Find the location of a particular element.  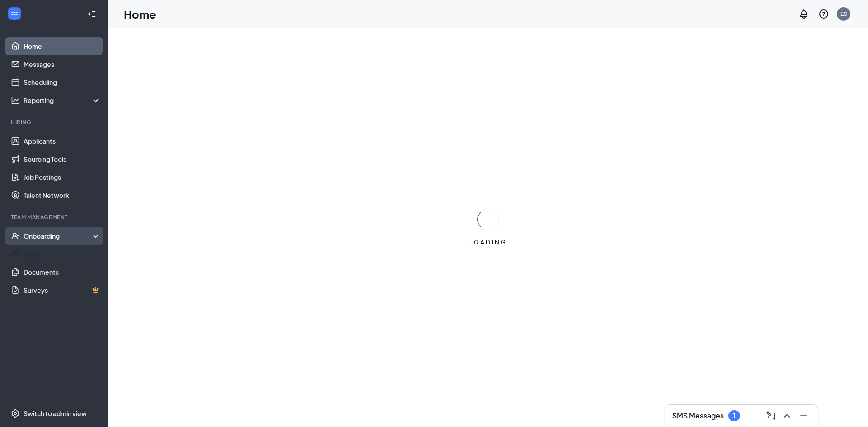

div: Hiring is located at coordinates (55, 122).